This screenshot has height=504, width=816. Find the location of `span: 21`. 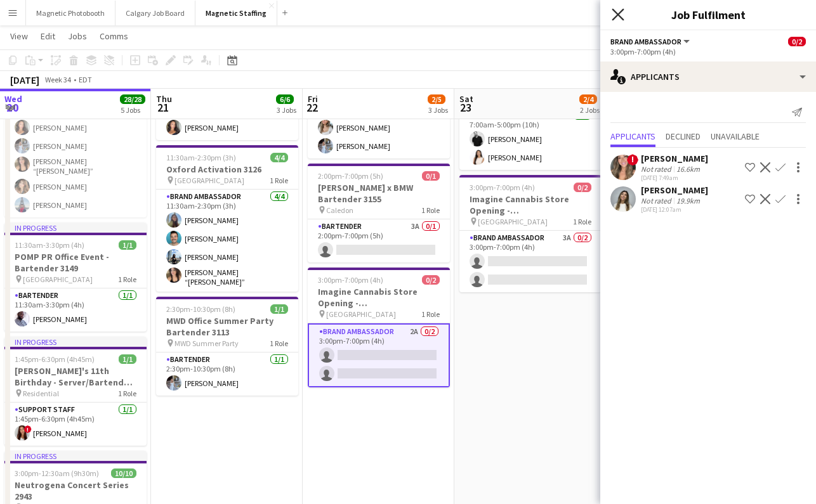

span: 21 is located at coordinates (163, 107).